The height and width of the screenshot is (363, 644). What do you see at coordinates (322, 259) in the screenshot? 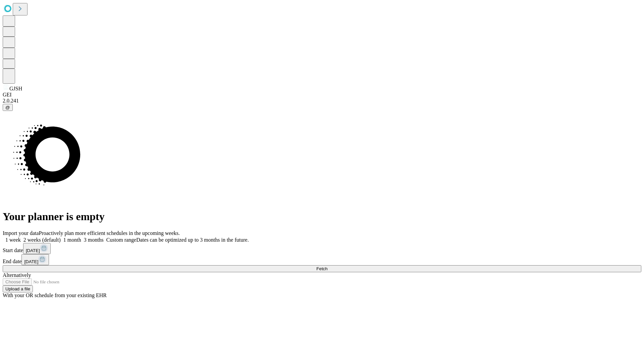
I see `div: End date` at bounding box center [322, 259].